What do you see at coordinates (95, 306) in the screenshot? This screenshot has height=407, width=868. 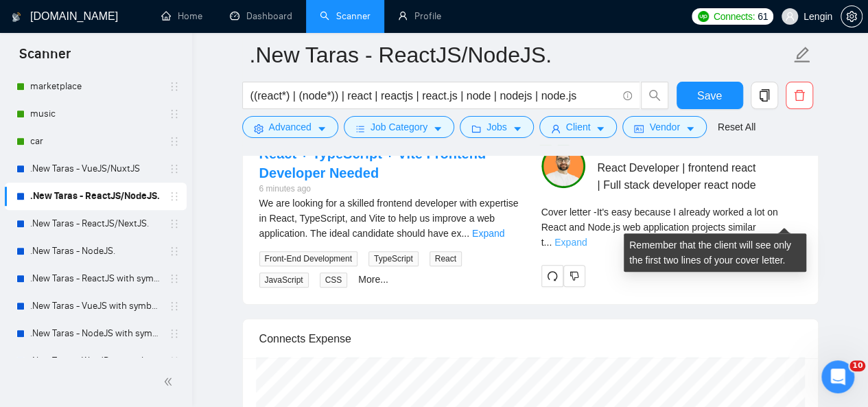 I see `a: .New Taras - VueJS with symbols` at bounding box center [95, 306].